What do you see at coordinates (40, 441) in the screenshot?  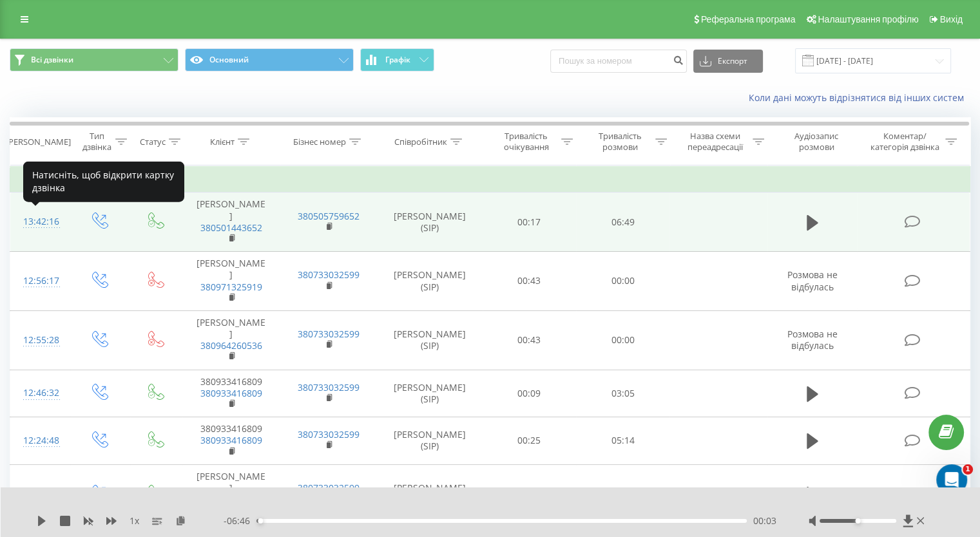 I see `div: 12:24:48` at bounding box center [40, 441].